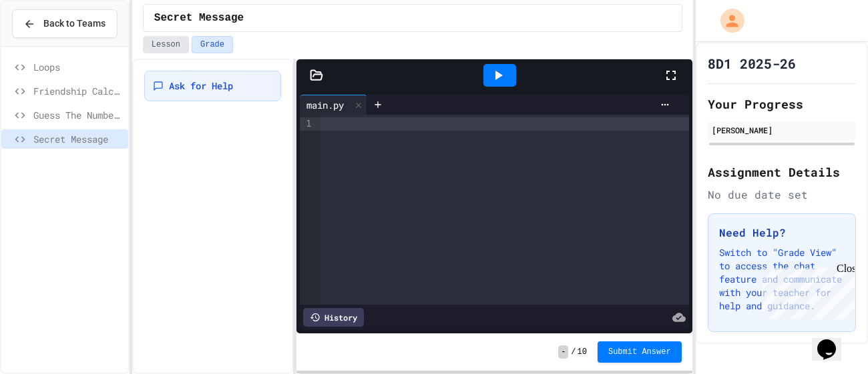  I want to click on span: Guess The Number Game, so click(78, 115).